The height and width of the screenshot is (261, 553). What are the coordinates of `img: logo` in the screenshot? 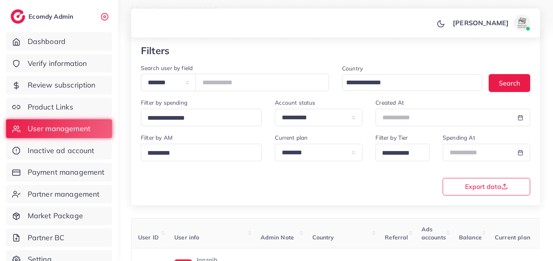 It's located at (18, 16).